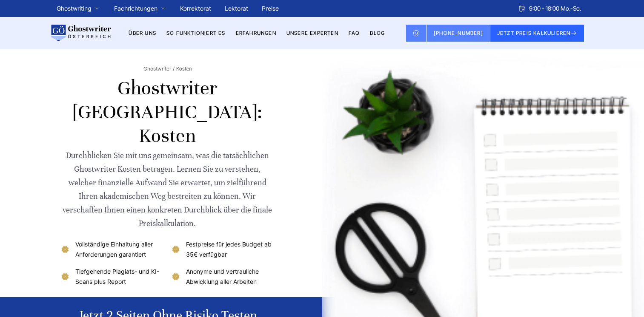 Image resolution: width=644 pixels, height=317 pixels. Describe the element at coordinates (74, 9) in the screenshot. I see `a: Ghostwriting` at that location.